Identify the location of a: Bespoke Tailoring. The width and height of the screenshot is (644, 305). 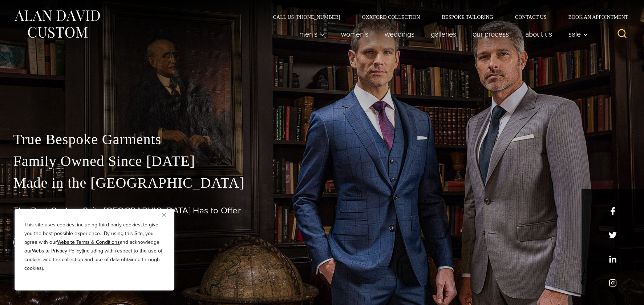
(467, 17).